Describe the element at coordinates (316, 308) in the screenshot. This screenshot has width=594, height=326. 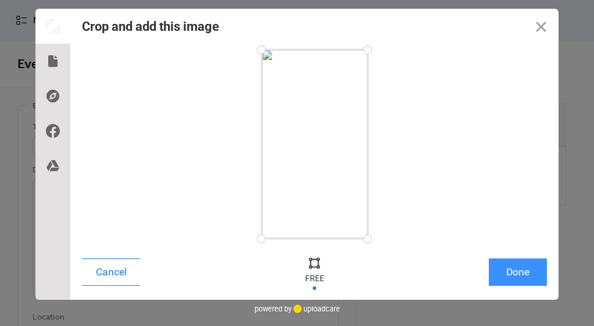
I see `a: uploadcare` at that location.